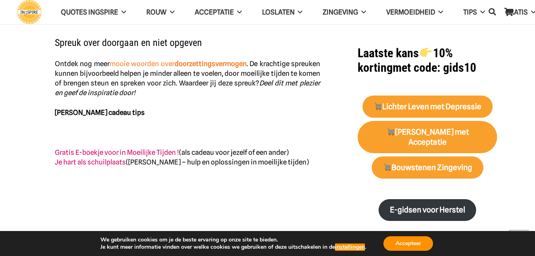 This screenshot has height=256, width=535. Describe the element at coordinates (414, 12) in the screenshot. I see `a: VERMOEIDHEID` at that location.